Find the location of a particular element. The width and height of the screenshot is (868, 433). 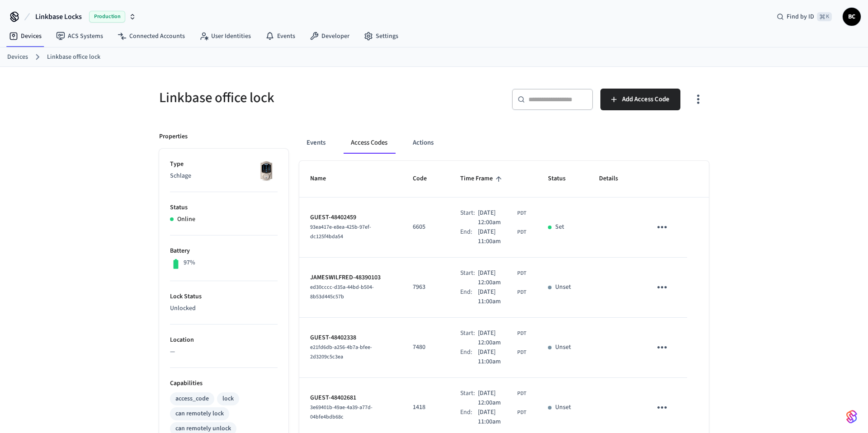

p: GUEST-48402338 is located at coordinates (351, 338).